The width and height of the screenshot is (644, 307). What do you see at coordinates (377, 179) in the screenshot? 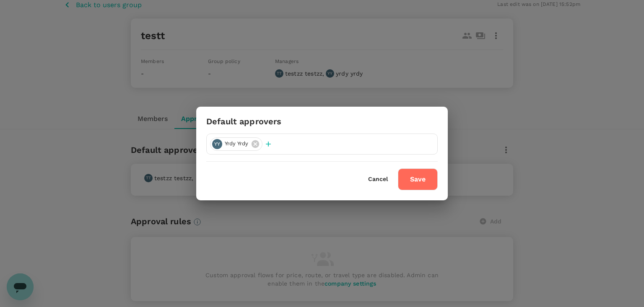
I see `button: Cancel` at bounding box center [377, 179].